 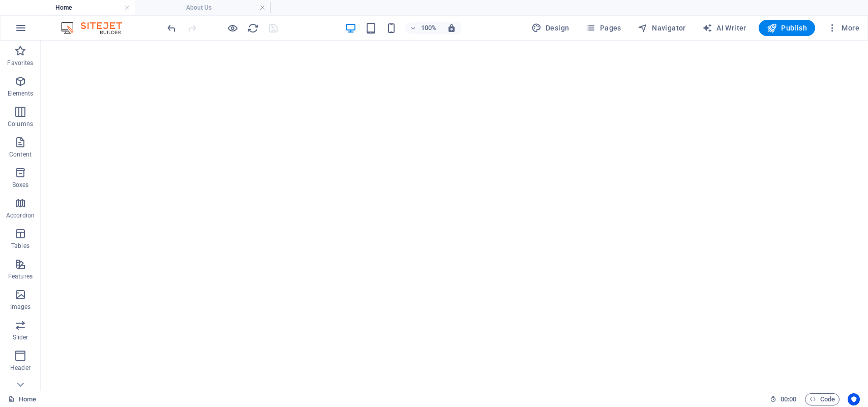 What do you see at coordinates (661, 28) in the screenshot?
I see `span: Navigator` at bounding box center [661, 28].